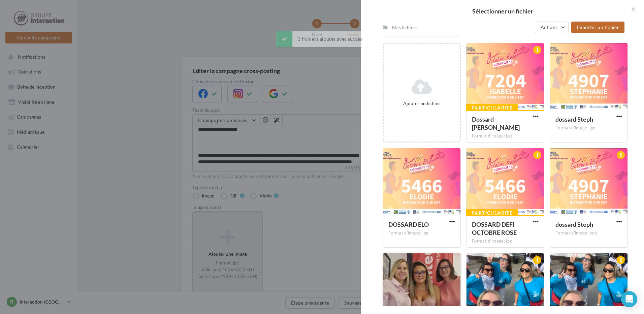 The width and height of the screenshot is (644, 314). What do you see at coordinates (409, 224) in the screenshot?
I see `span: DOSSARD ELO` at bounding box center [409, 224].